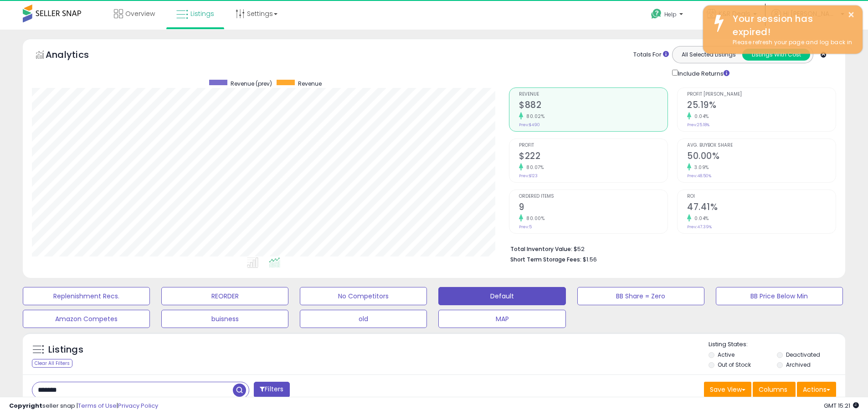 The height and width of the screenshot is (415, 868). I want to click on button: Save View, so click(728, 389).